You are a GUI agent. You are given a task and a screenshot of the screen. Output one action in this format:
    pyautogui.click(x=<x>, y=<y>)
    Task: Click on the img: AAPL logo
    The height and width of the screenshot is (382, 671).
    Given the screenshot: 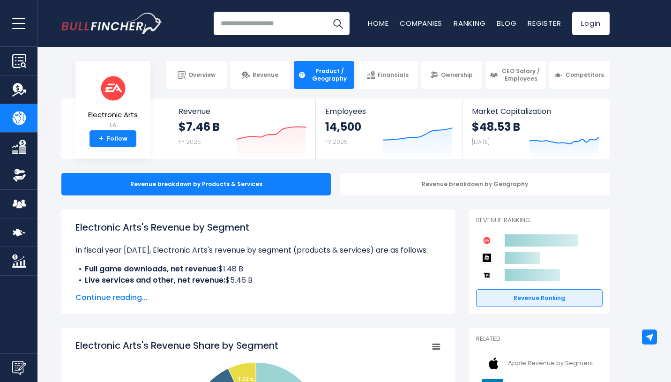 What is the action you would take?
    pyautogui.click(x=494, y=363)
    